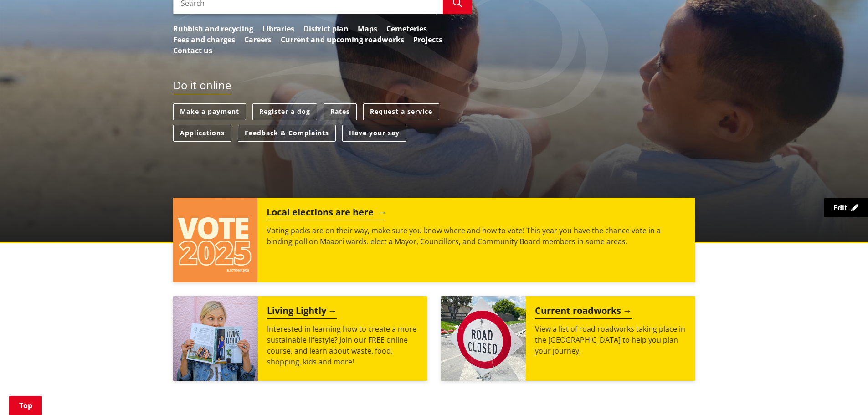 This screenshot has height=415, width=868. What do you see at coordinates (583, 312) in the screenshot?
I see `h2: Current roadworks` at bounding box center [583, 312].